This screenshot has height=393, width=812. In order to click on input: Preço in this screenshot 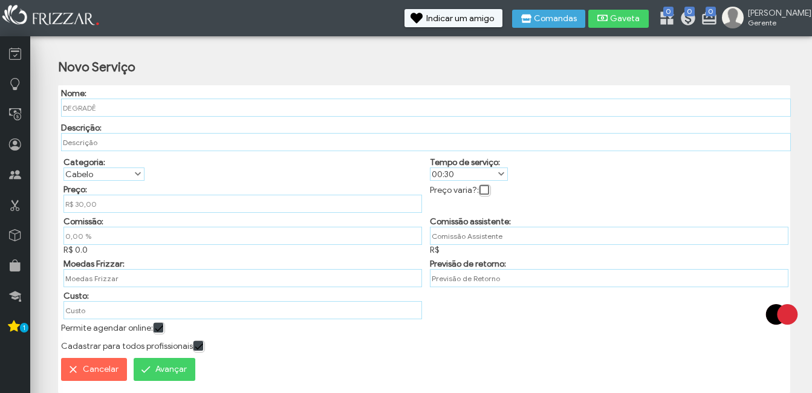, I will do `click(242, 204)`.